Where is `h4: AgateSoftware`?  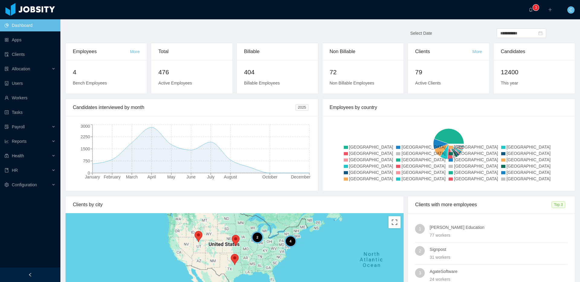 h4: AgateSoftware is located at coordinates (498, 271).